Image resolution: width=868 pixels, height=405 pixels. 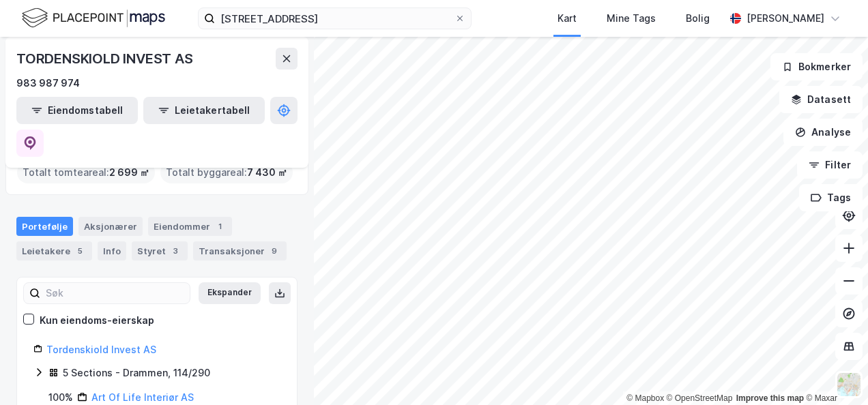 What do you see at coordinates (106, 58) in the screenshot?
I see `div: TORDENSKIOLD INVEST AS` at bounding box center [106, 58].